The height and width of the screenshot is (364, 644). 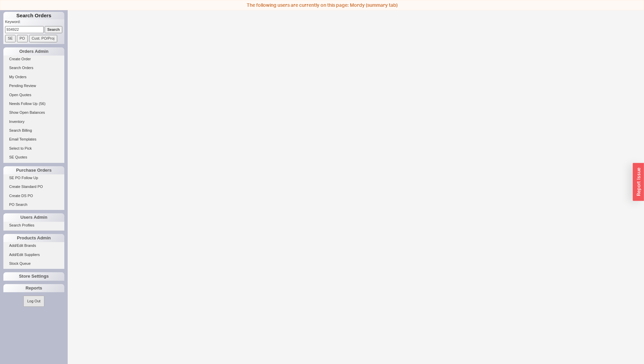 I want to click on span: ( 56 ), so click(x=42, y=103).